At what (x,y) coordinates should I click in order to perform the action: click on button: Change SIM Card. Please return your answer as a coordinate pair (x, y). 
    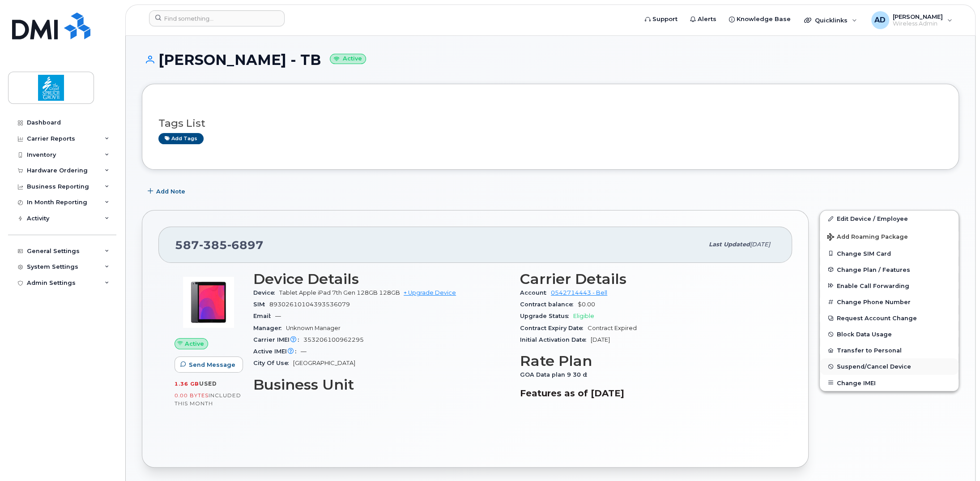
    Looking at the image, I should click on (889, 254).